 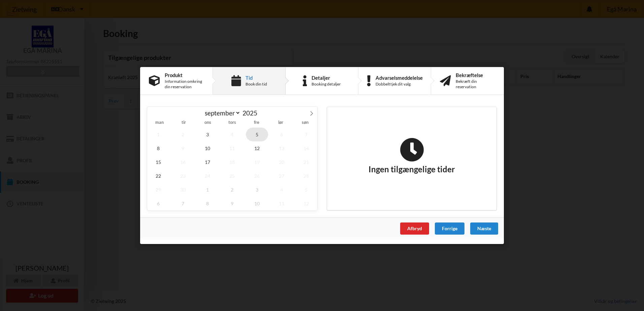 I want to click on div: Produkt, so click(x=184, y=75).